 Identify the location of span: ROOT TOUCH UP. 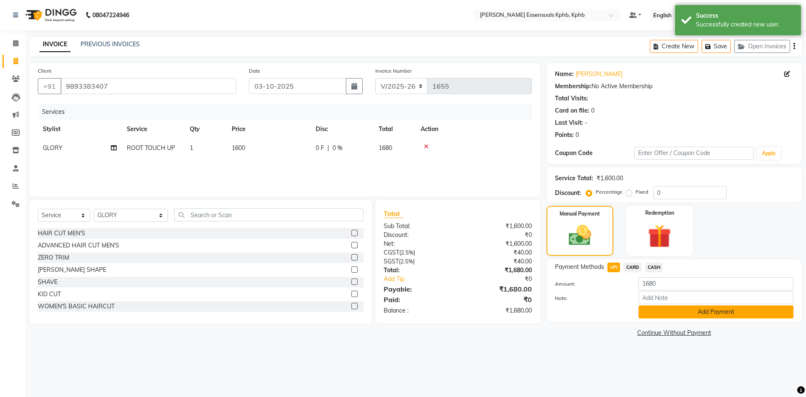
(151, 148).